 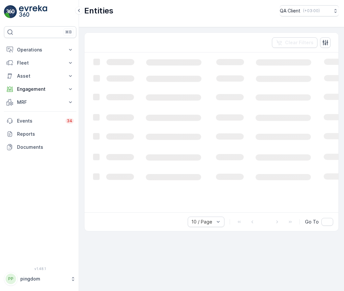 I want to click on p: Entities, so click(x=99, y=11).